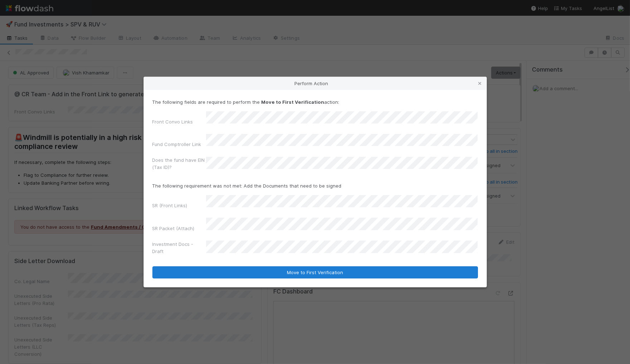 This screenshot has height=364, width=630. Describe the element at coordinates (315, 102) in the screenshot. I see `p: The following fields are required to perform the action:` at that location.